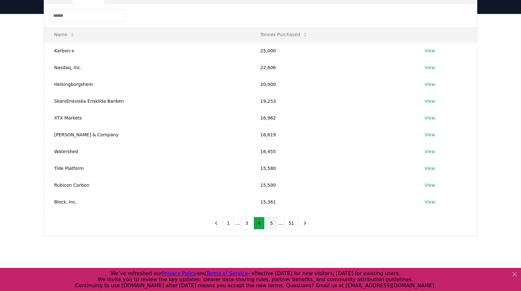 Image resolution: width=521 pixels, height=291 pixels. I want to click on td: Block, Inc., so click(147, 202).